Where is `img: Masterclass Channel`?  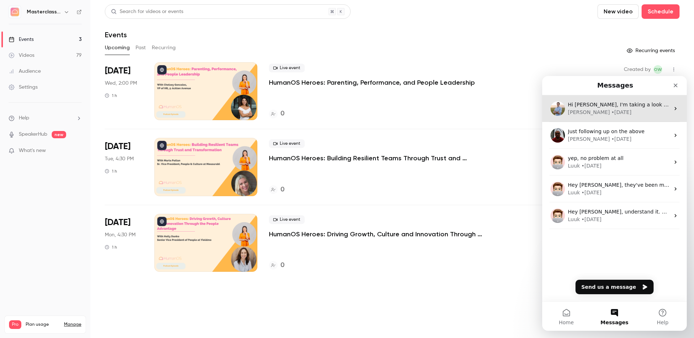 img: Masterclass Channel is located at coordinates (15, 12).